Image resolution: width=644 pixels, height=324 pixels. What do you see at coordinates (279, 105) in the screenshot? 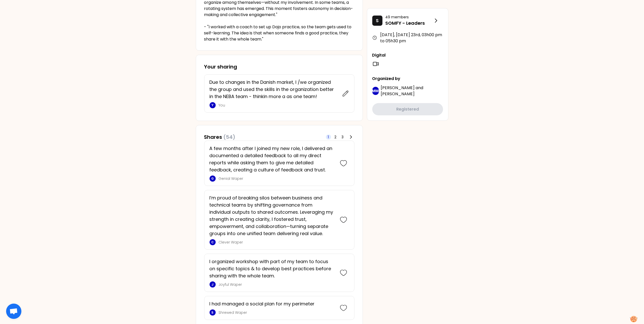
I see `p: You` at bounding box center [279, 105].